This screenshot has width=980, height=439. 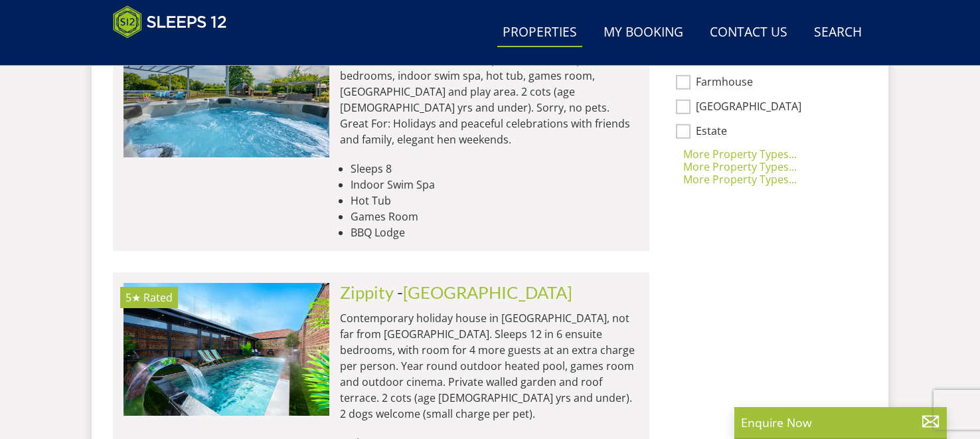 I want to click on label: Estate, so click(x=776, y=133).